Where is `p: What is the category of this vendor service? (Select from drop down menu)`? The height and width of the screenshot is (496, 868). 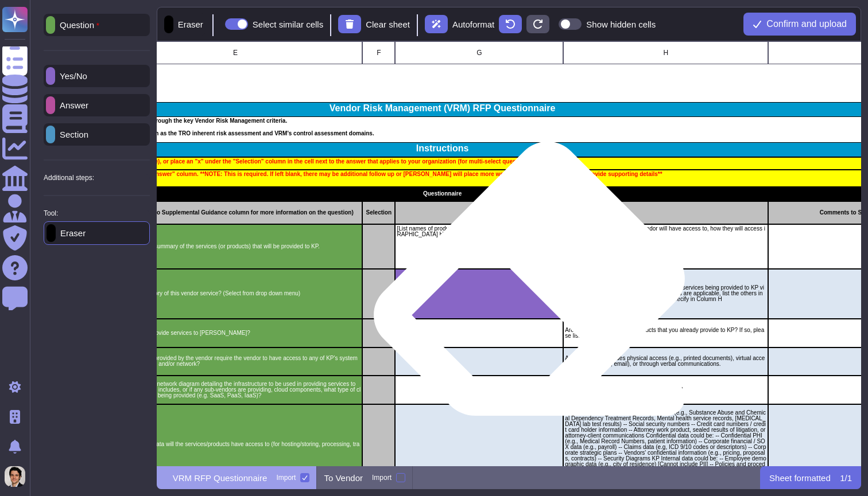 p: What is the category of this vendor service? (Select from drop down menu) is located at coordinates (235, 293).